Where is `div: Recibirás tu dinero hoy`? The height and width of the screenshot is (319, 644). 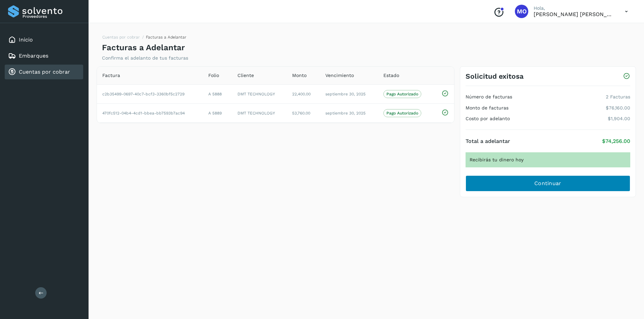 div: Recibirás tu dinero hoy is located at coordinates (548, 160).